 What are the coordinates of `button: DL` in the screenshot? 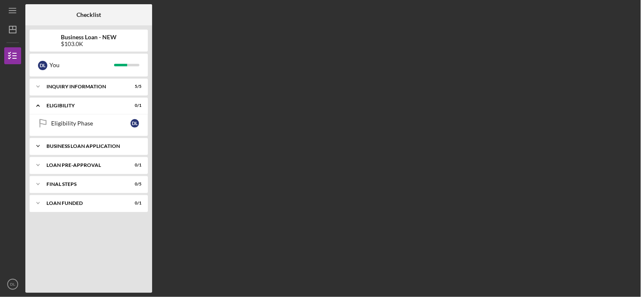 It's located at (13, 284).